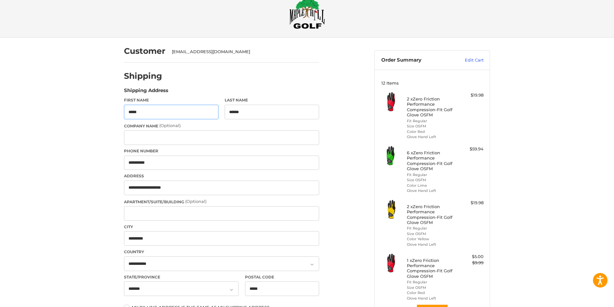  Describe the element at coordinates (432, 268) in the screenshot. I see `h4: 1 x Zero Friction Performance Compression-Fit Golf Glove OSFM` at that location.